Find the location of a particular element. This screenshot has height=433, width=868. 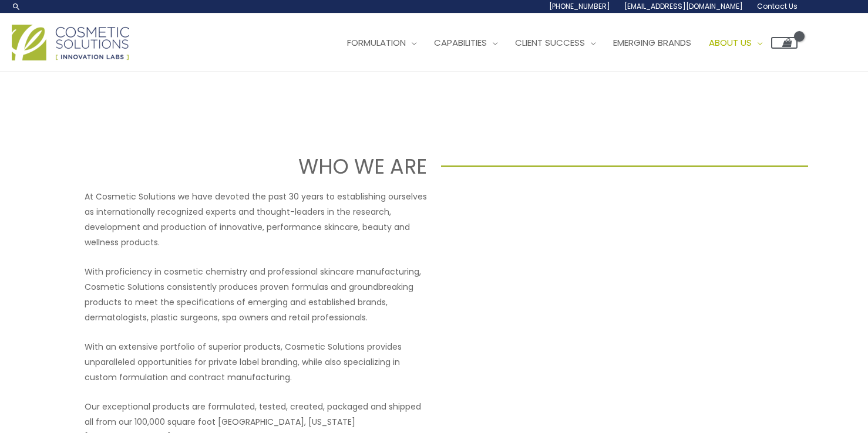

h1: WHO WE ARE is located at coordinates (243, 166).